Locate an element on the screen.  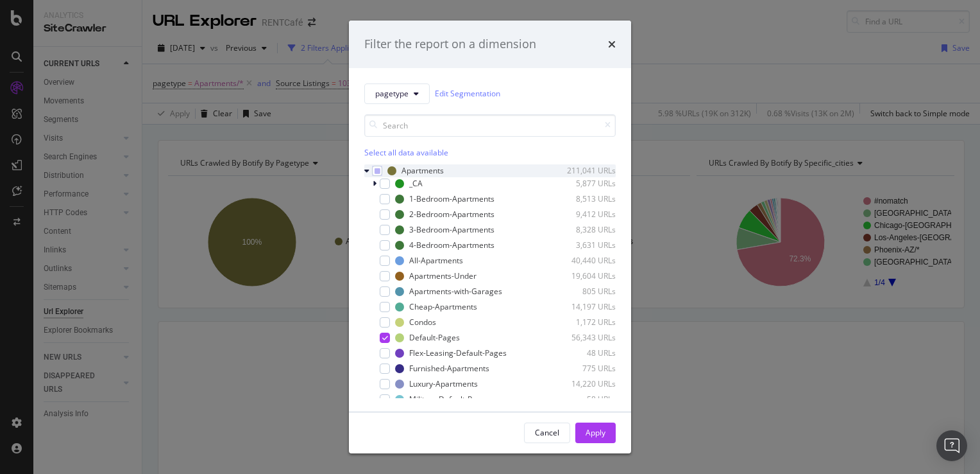
div: Open Intercom Messenger is located at coordinates (952, 446).